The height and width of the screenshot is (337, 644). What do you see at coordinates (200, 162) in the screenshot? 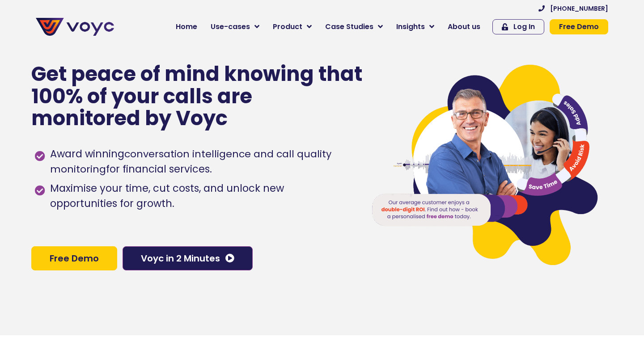
I see `span: Award winning for financial services.` at bounding box center [200, 162].